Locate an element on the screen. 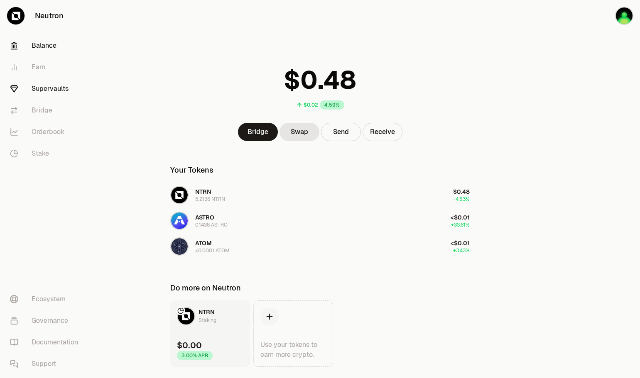 This screenshot has width=640, height=378. img: ATOM Logo is located at coordinates (179, 247).